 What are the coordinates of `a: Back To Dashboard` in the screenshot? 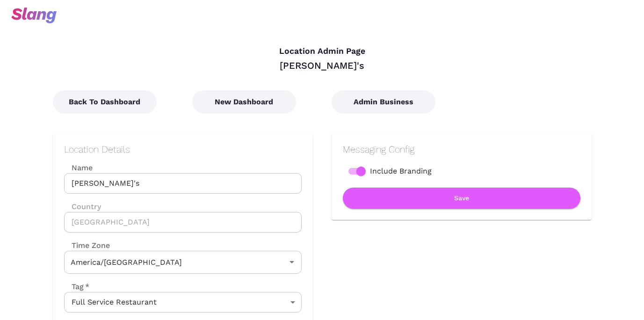 It's located at (105, 101).